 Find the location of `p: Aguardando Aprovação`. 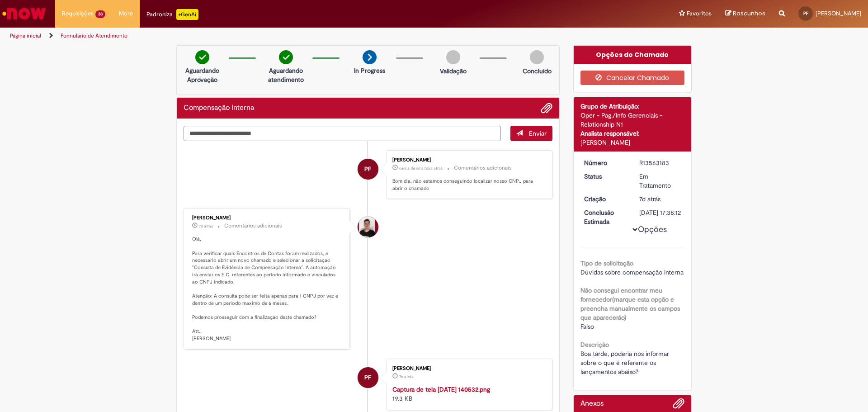

p: Aguardando Aprovação is located at coordinates (202, 75).